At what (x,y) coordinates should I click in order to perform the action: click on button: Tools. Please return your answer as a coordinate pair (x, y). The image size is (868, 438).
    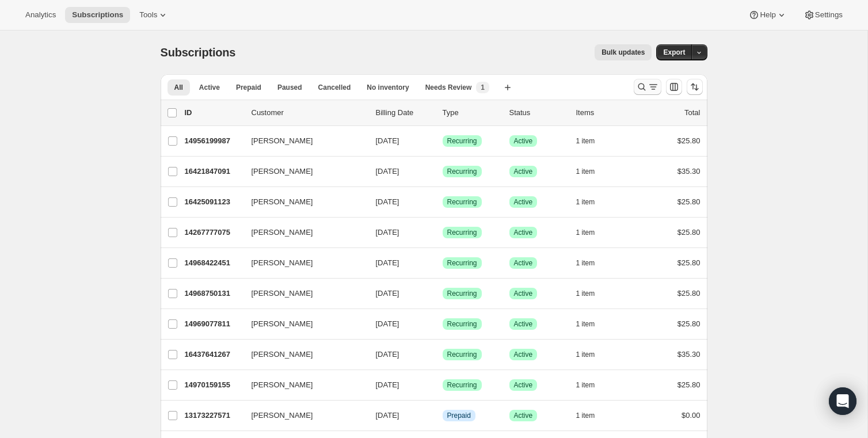
    Looking at the image, I should click on (154, 15).